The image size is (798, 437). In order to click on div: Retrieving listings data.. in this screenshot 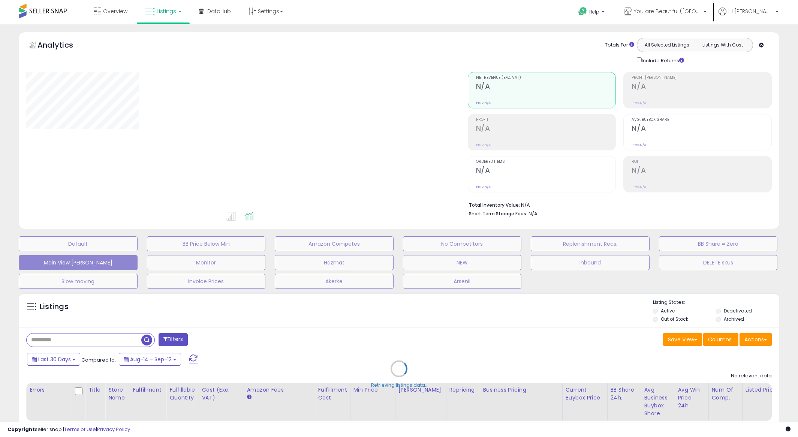, I will do `click(399, 385)`.